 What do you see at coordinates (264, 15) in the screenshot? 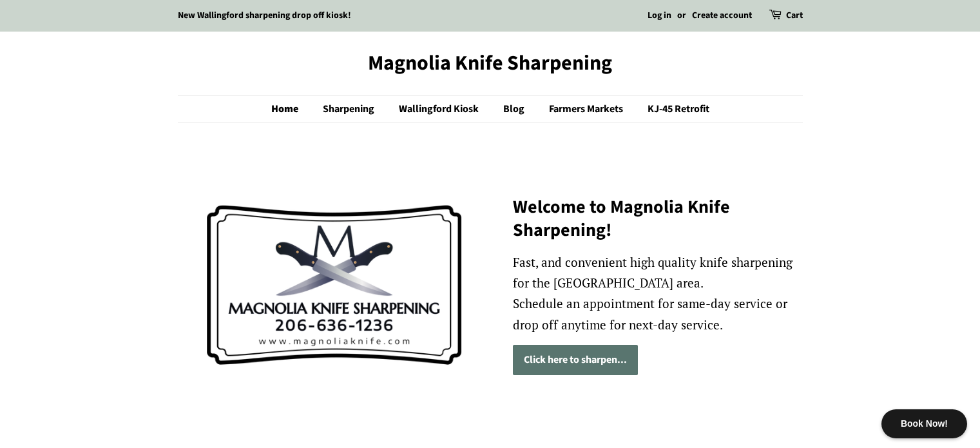
I see `a: New Wallingford sharpening drop off kiosk!` at bounding box center [264, 15].